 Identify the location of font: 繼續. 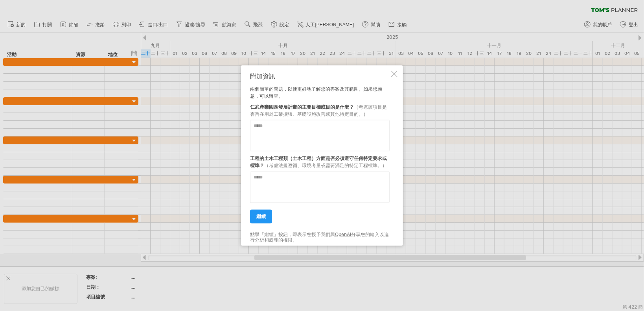
(261, 216).